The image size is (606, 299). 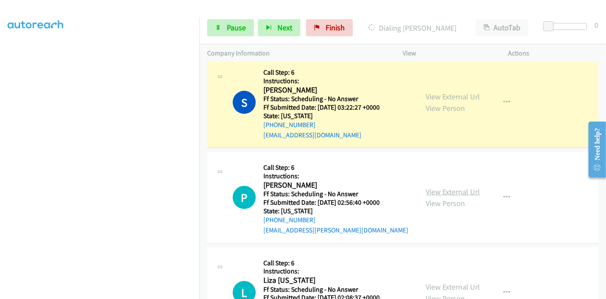 I want to click on p: Company Information, so click(x=297, y=53).